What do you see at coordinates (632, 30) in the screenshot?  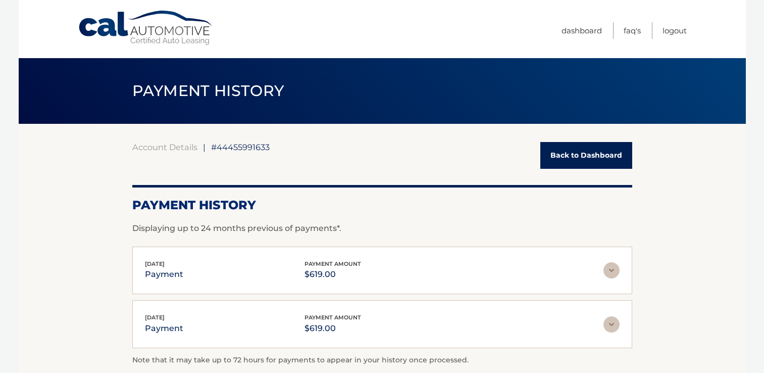 I see `a: FAQ's` at bounding box center [632, 30].